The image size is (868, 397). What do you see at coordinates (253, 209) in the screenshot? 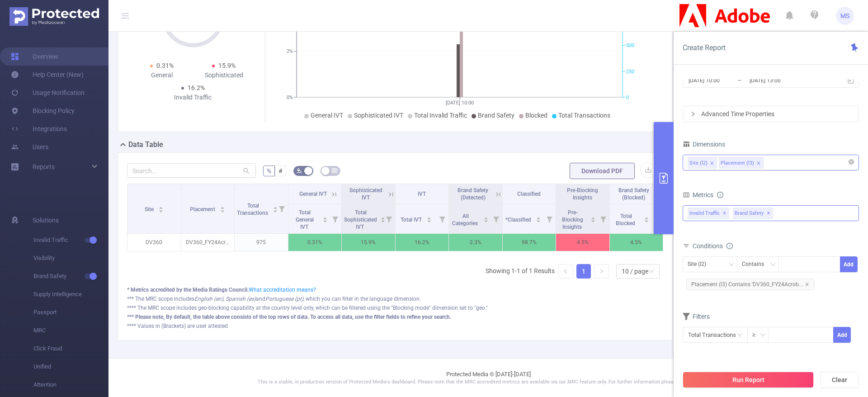
I see `span: Total Transactions` at bounding box center [253, 209].